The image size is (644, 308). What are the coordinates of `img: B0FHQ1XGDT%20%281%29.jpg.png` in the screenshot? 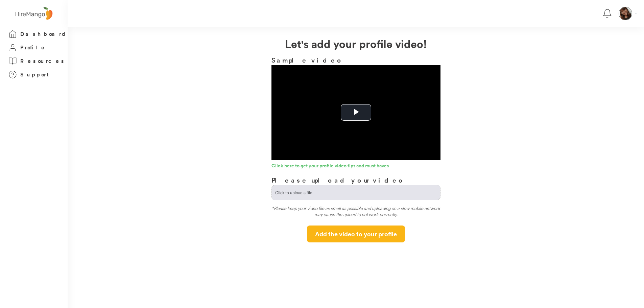 It's located at (625, 14).